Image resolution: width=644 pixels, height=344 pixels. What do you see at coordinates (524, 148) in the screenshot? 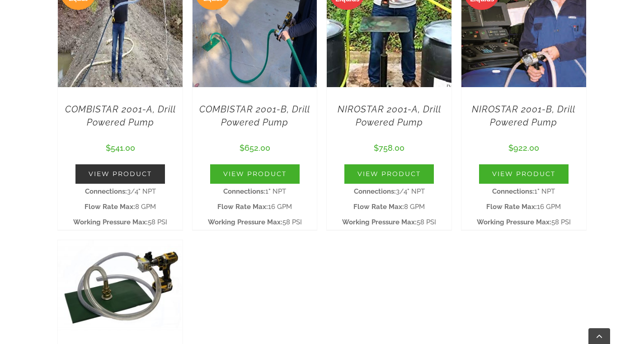
I see `bdi: 922.00` at bounding box center [524, 148].